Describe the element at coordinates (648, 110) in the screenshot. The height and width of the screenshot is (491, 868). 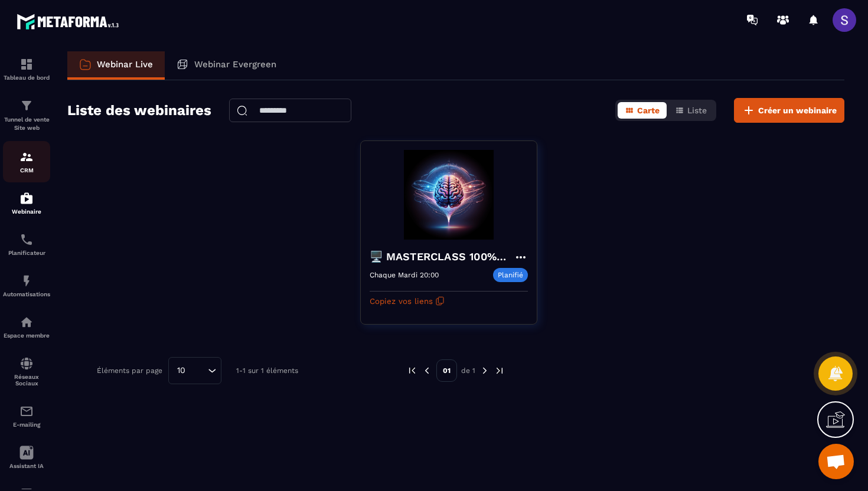
I see `span: Carte` at that location.